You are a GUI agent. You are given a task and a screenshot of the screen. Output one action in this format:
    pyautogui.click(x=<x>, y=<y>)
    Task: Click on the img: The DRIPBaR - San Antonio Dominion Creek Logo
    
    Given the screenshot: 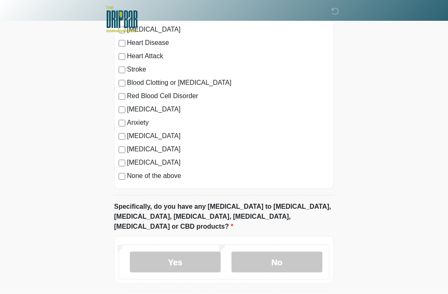 What is the action you would take?
    pyautogui.click(x=122, y=20)
    